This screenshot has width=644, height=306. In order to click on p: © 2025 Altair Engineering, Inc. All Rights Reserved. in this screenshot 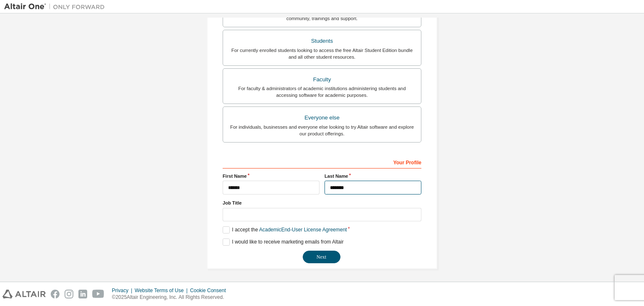, I will do `click(171, 297)`.